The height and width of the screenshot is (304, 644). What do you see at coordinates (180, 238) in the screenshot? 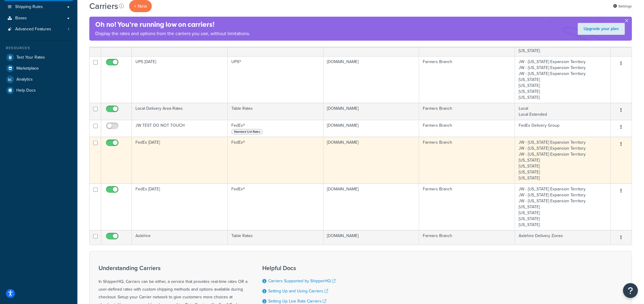
I see `td: Axlehire` at bounding box center [180, 238].